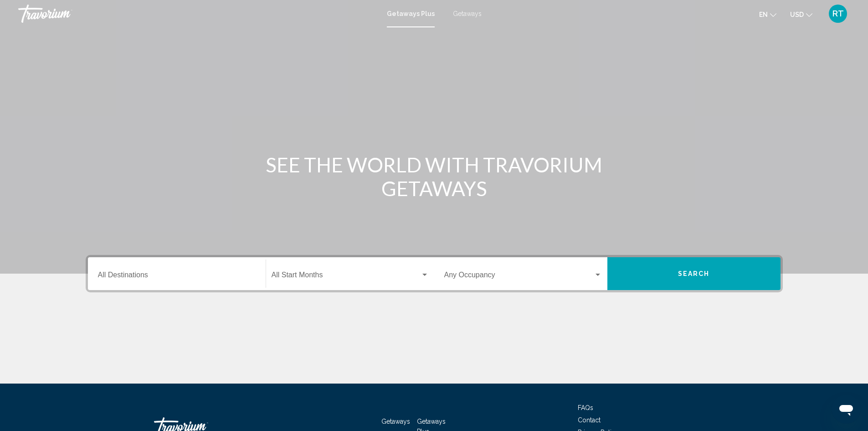 The width and height of the screenshot is (868, 431). Describe the element at coordinates (411, 14) in the screenshot. I see `a: Getaways Plus` at that location.